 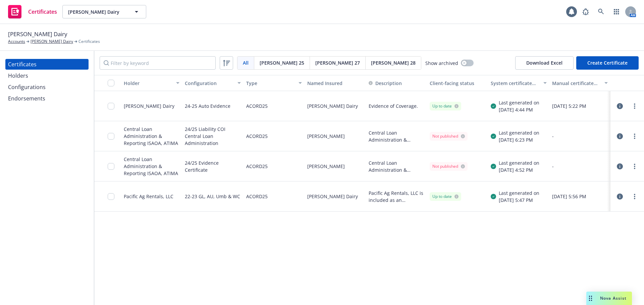 What do you see at coordinates (607, 63) in the screenshot?
I see `button: Create Certificate` at bounding box center [607, 63].